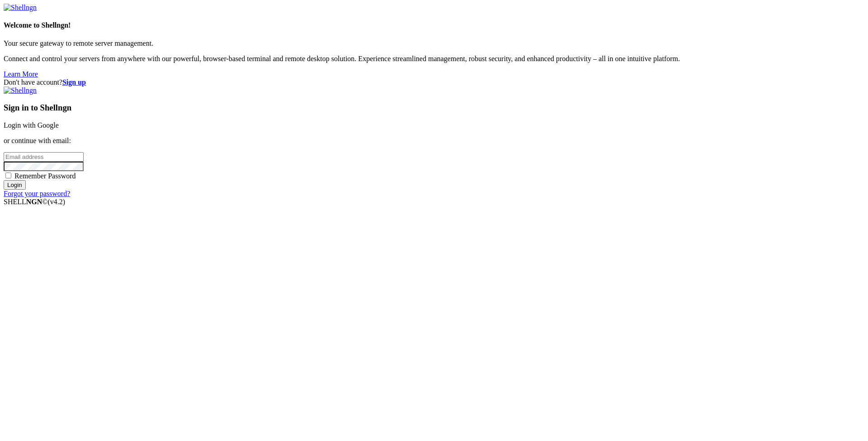  I want to click on h3: Sign in to Shellngn, so click(434, 108).